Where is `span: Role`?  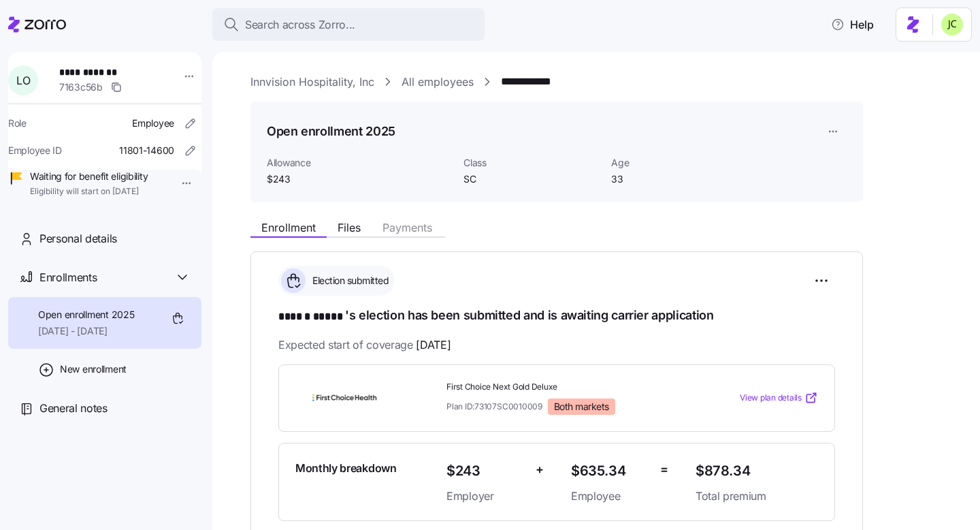 span: Role is located at coordinates (17, 124).